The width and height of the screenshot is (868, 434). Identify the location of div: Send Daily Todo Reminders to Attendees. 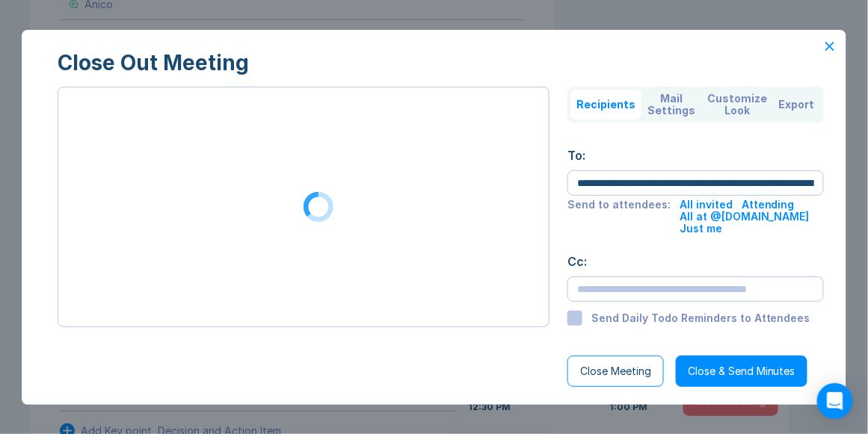
(700, 318).